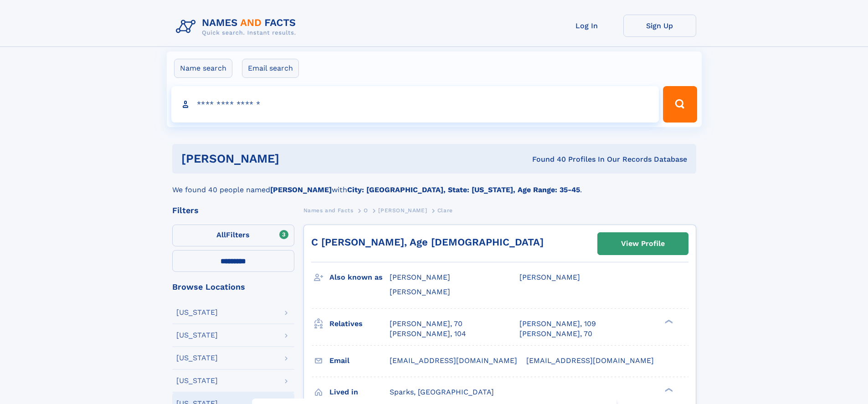  I want to click on div: Found 40 Profiles In Our Records Database, so click(546, 160).